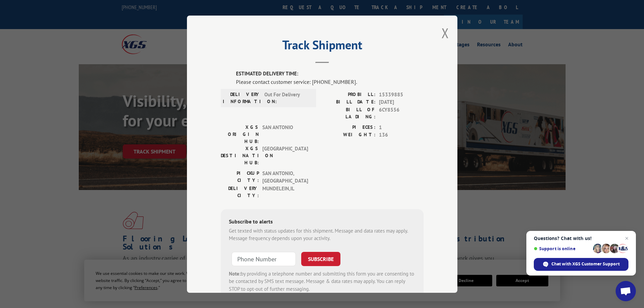 The width and height of the screenshot is (644, 308). I want to click on label: PROBILL:, so click(349, 94).